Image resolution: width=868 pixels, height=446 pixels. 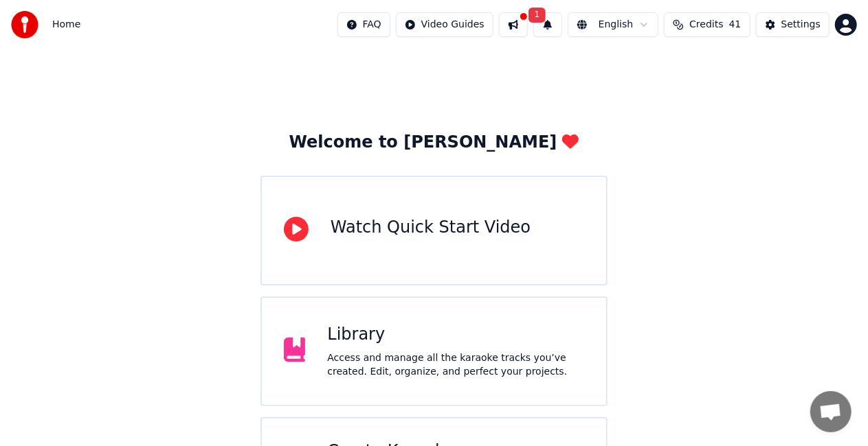 I want to click on nav: breadcrumb, so click(x=66, y=24).